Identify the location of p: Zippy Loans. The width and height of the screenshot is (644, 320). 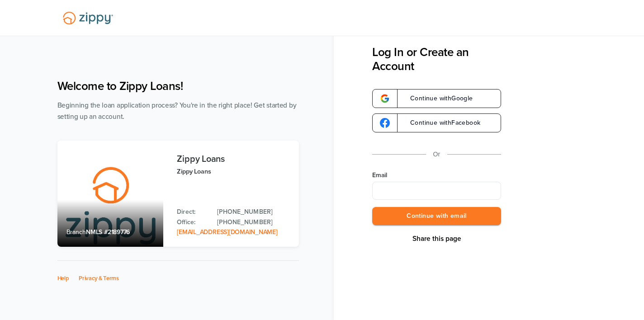
(233, 171).